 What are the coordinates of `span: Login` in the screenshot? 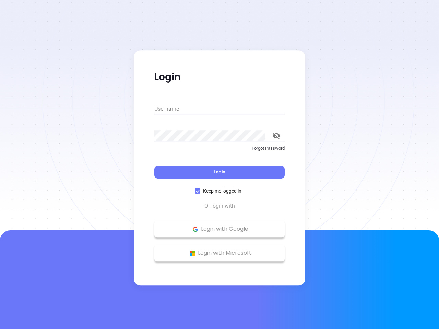 It's located at (220, 172).